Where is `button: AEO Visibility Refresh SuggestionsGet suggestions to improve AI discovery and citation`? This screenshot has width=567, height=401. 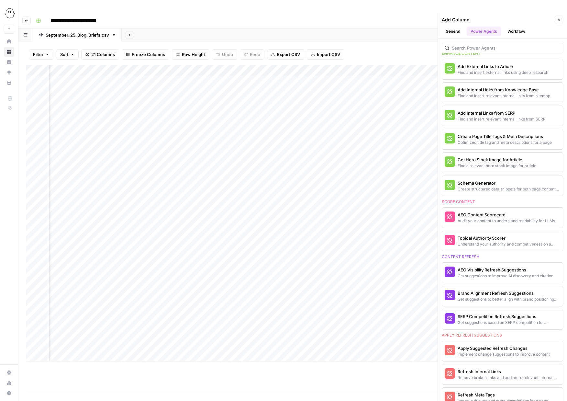 button: AEO Visibility Refresh SuggestionsGet suggestions to improve AI discovery and citation is located at coordinates (503, 273).